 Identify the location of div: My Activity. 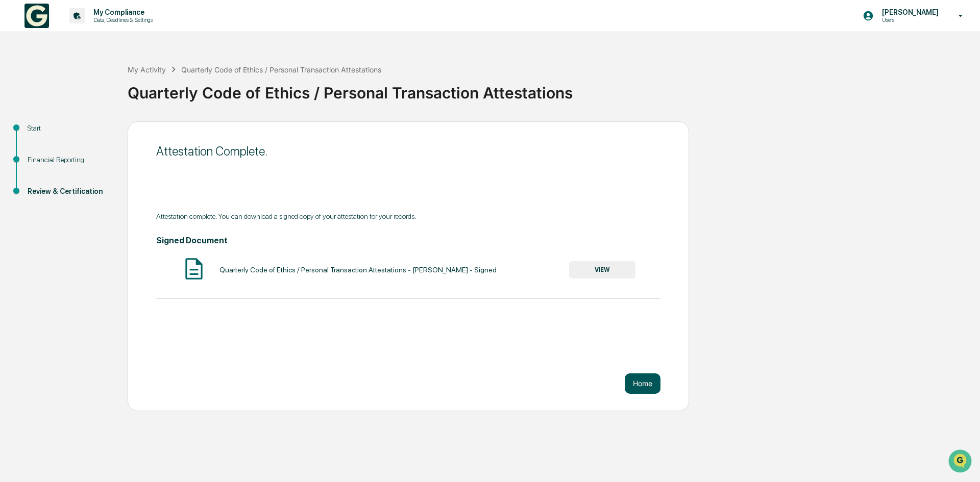
(147, 70).